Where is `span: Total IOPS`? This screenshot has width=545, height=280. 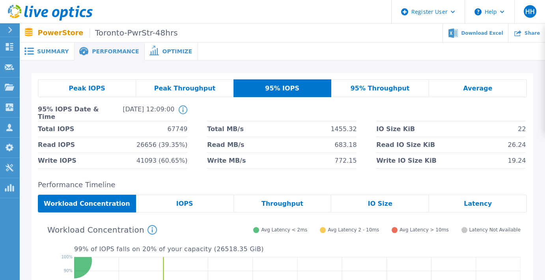 span: Total IOPS is located at coordinates (56, 129).